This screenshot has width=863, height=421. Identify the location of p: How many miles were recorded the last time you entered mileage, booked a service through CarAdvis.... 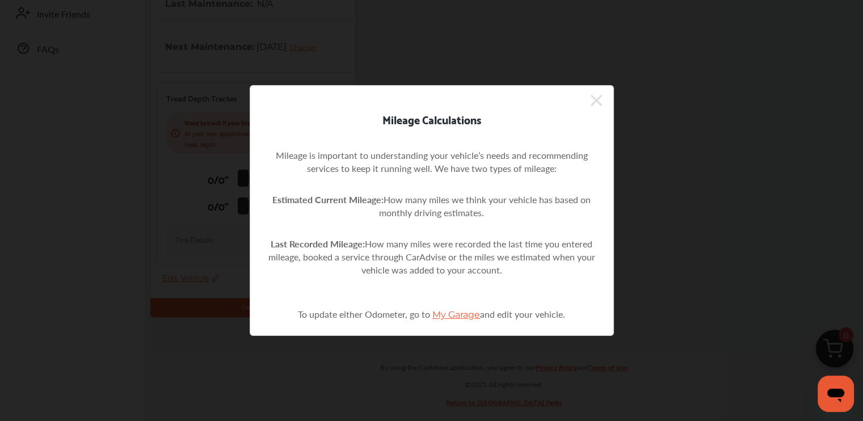
(432, 256).